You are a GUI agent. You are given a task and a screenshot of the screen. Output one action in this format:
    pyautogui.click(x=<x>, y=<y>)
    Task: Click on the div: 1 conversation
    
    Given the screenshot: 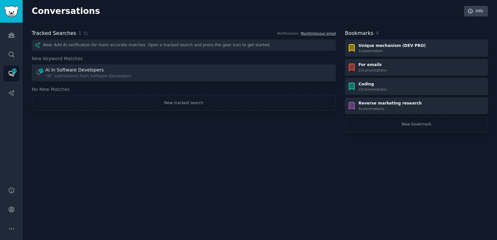 What is the action you would take?
    pyautogui.click(x=392, y=51)
    